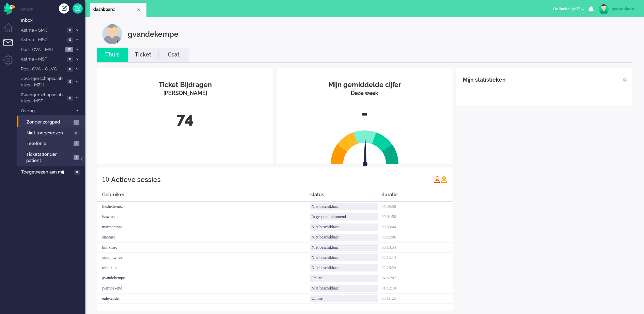  I want to click on a: Telefonie 3, so click(52, 143).